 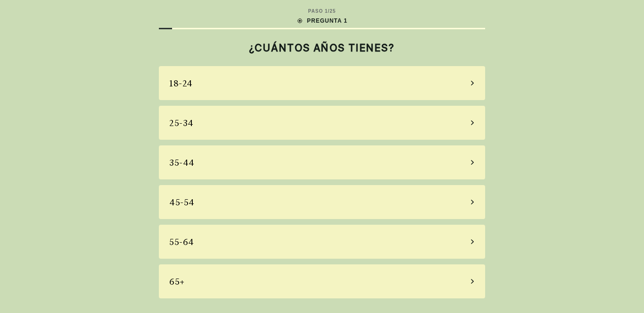 What do you see at coordinates (181, 83) in the screenshot?
I see `font: 18-24` at bounding box center [181, 83].